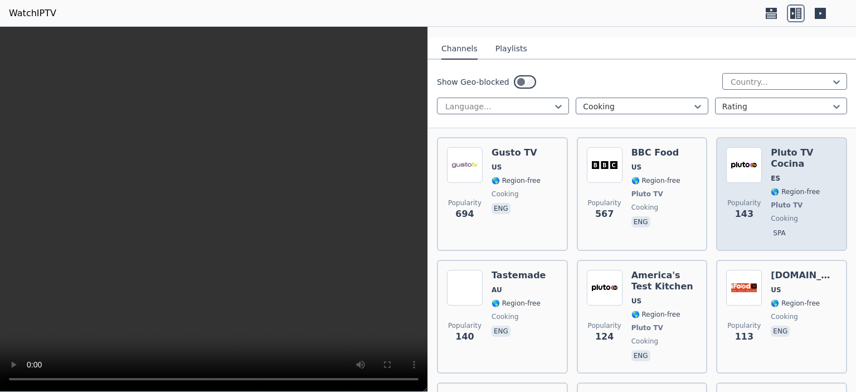  I want to click on span: 140, so click(464, 337).